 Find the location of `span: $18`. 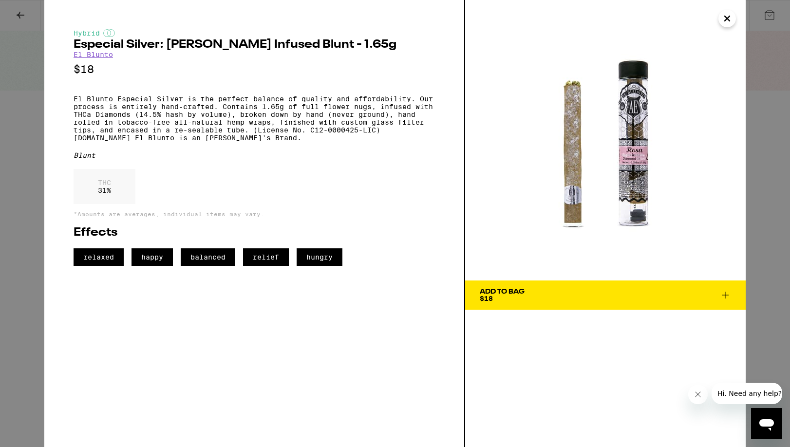

span: $18 is located at coordinates (486, 298).